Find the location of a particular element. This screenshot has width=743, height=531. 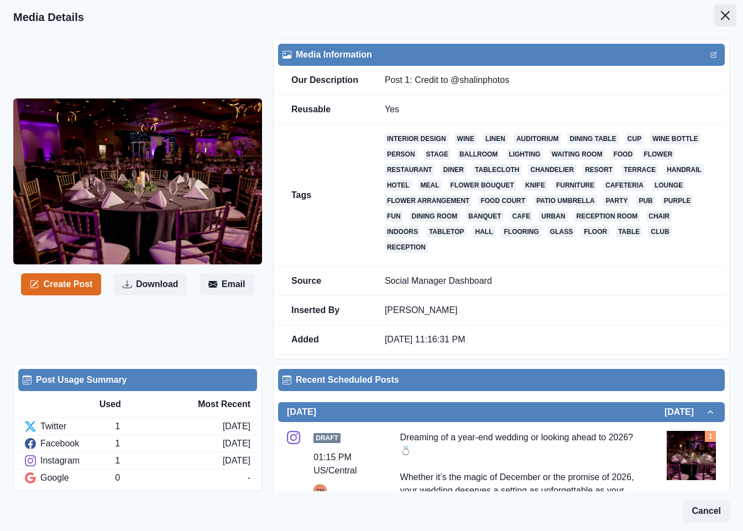

a: reception is located at coordinates (407, 247).